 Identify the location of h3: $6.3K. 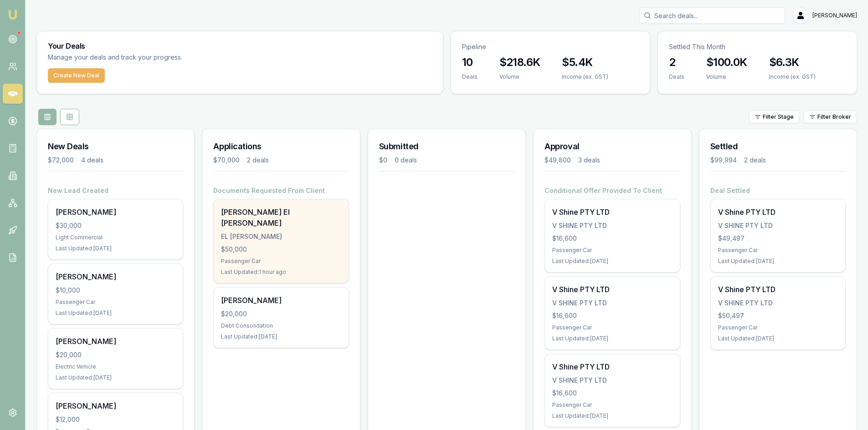
(792, 62).